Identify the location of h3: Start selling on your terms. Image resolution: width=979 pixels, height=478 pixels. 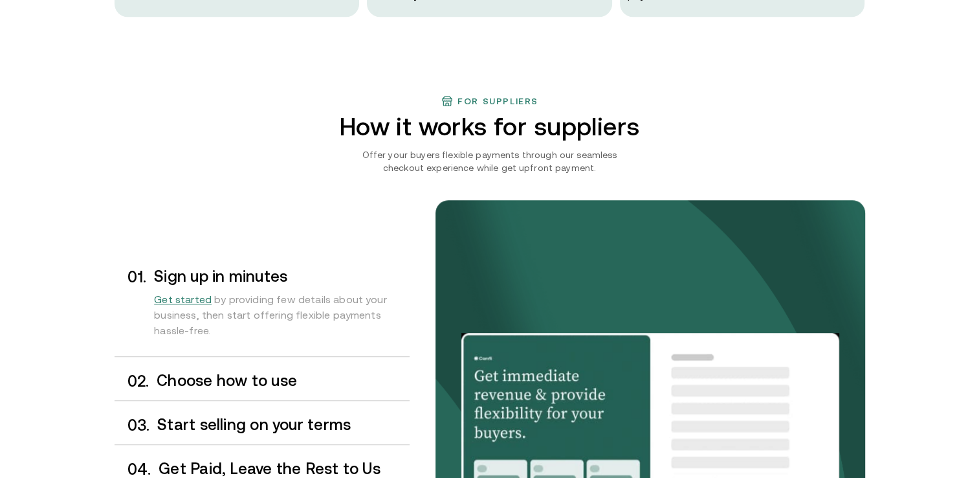
(283, 425).